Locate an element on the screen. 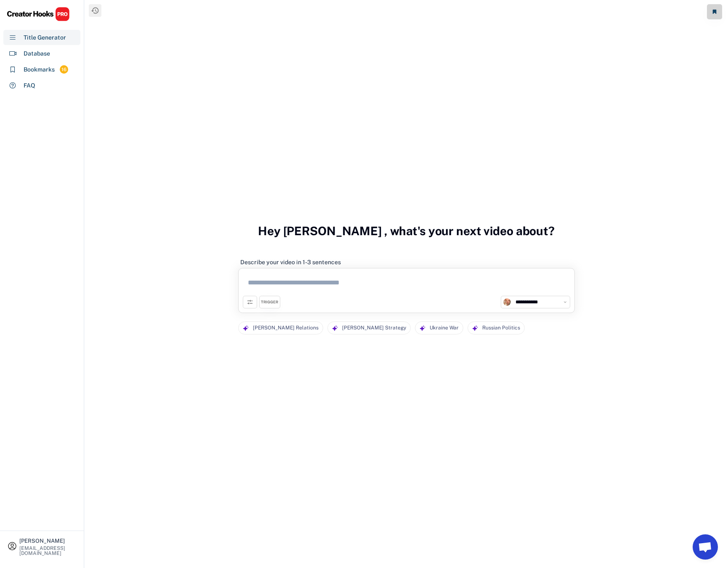 The width and height of the screenshot is (728, 568). div: Database is located at coordinates (37, 54).